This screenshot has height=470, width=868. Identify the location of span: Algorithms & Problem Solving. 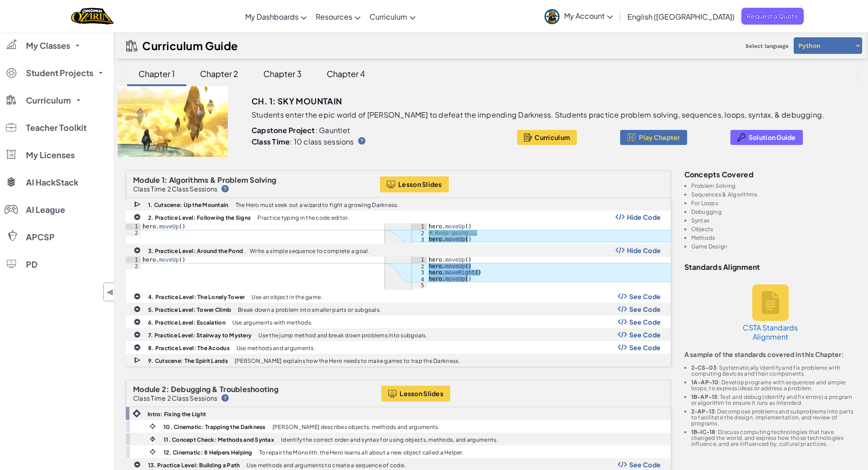
(223, 180).